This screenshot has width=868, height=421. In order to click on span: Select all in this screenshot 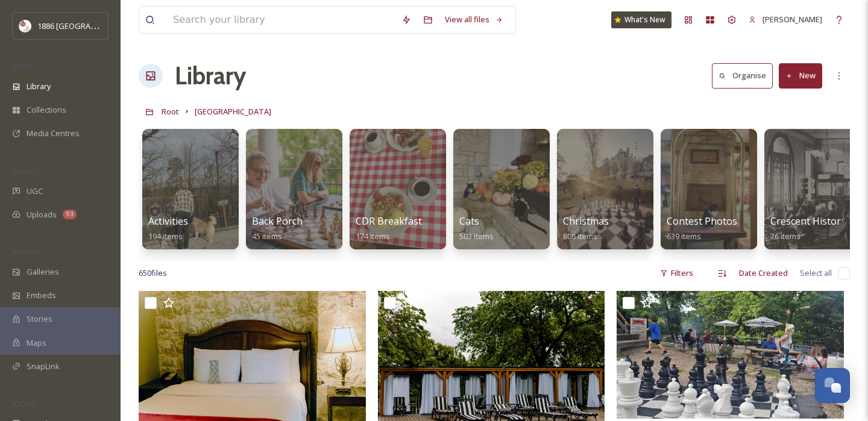, I will do `click(816, 273)`.